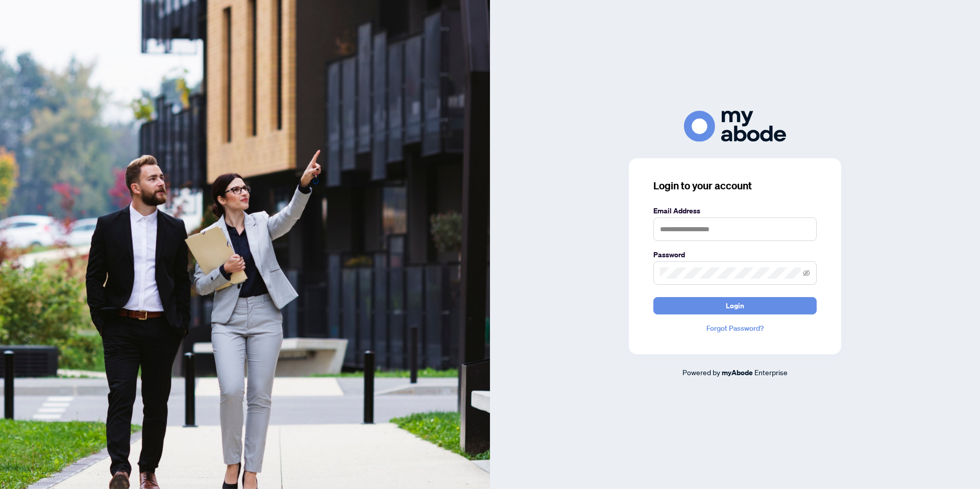  What do you see at coordinates (735, 306) in the screenshot?
I see `button: Login` at bounding box center [735, 306].